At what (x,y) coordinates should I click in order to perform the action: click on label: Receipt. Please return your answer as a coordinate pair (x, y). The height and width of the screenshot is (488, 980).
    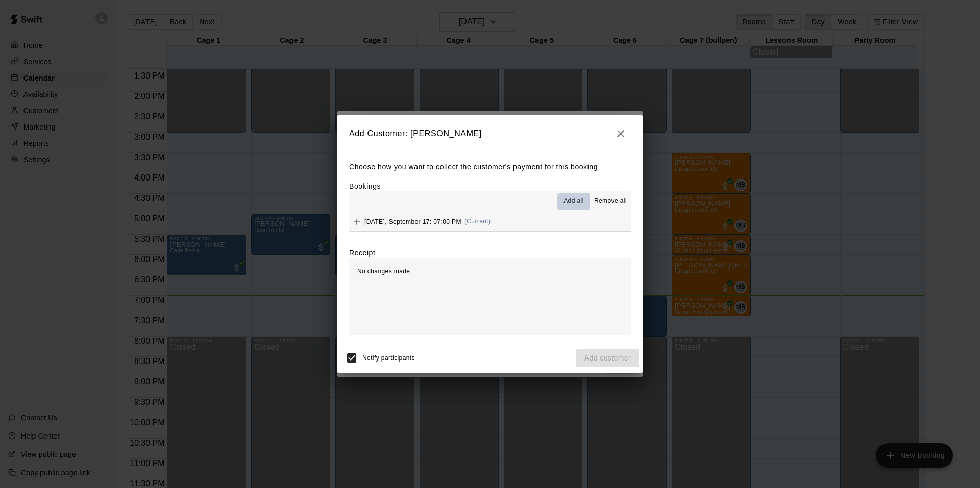
    Looking at the image, I should click on (362, 253).